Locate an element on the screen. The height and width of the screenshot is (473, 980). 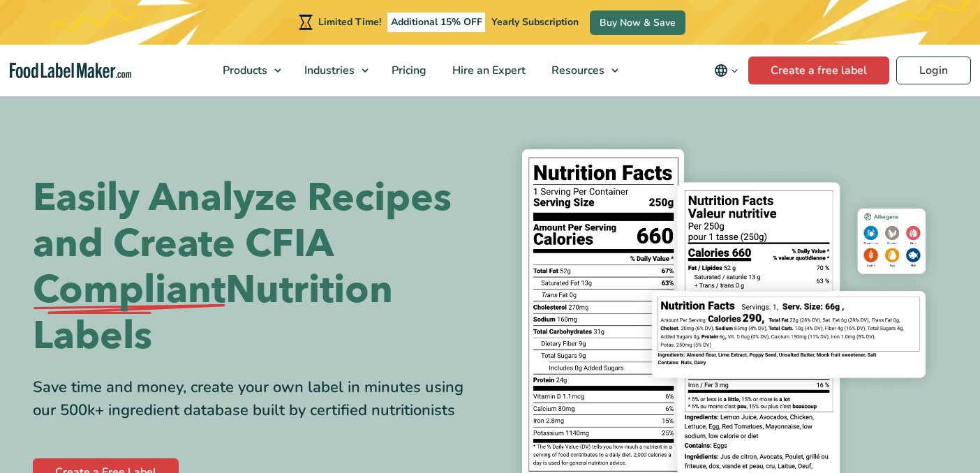
span: Hire an Expert is located at coordinates (487, 71).